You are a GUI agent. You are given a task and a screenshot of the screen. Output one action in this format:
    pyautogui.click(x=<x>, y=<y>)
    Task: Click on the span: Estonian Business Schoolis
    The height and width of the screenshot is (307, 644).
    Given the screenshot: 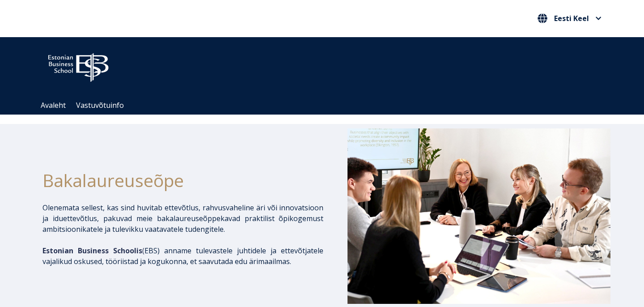 What is the action you would take?
    pyautogui.click(x=92, y=251)
    